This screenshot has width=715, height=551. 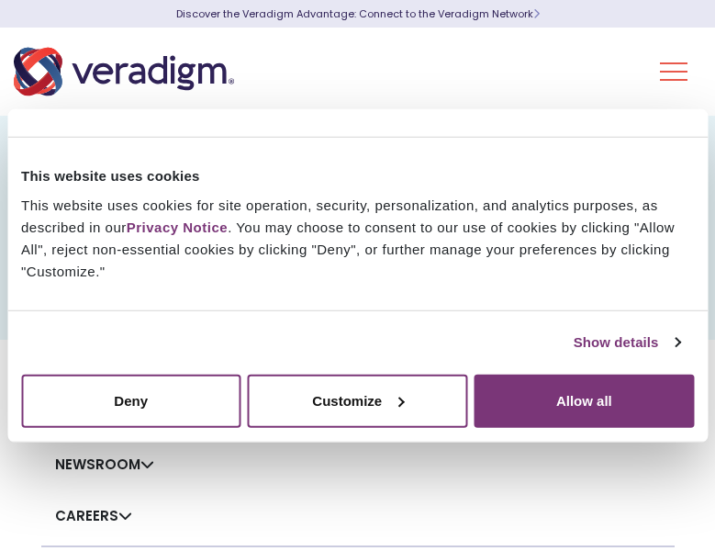 What do you see at coordinates (94, 515) in the screenshot?
I see `a: Careers` at bounding box center [94, 515].